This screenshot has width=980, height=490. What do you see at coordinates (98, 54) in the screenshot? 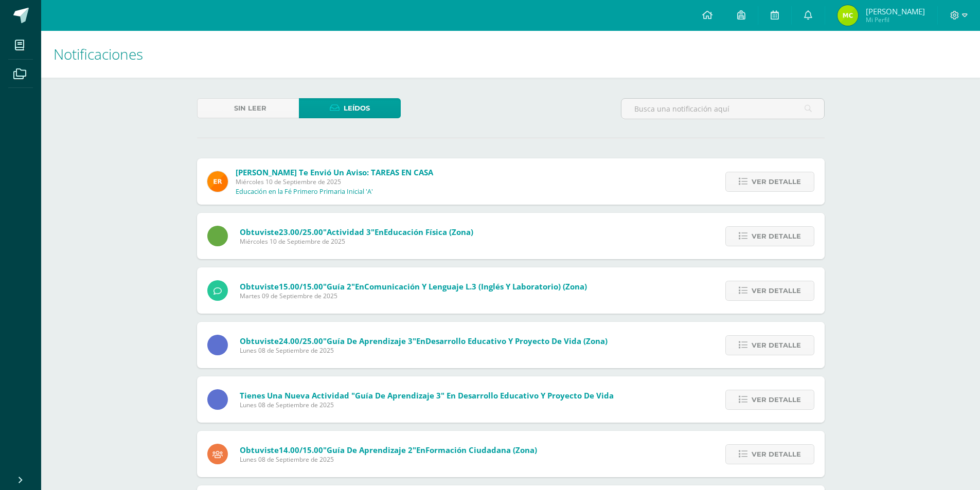
I see `span: Notificaciones` at bounding box center [98, 54].